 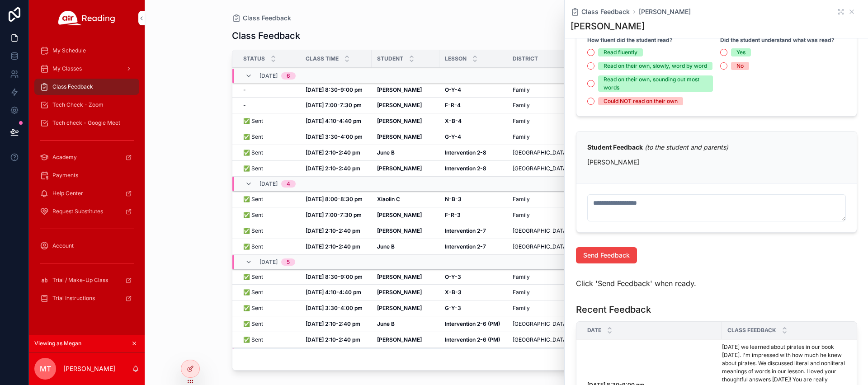 I want to click on span: Tech Check - Zoom, so click(x=77, y=105).